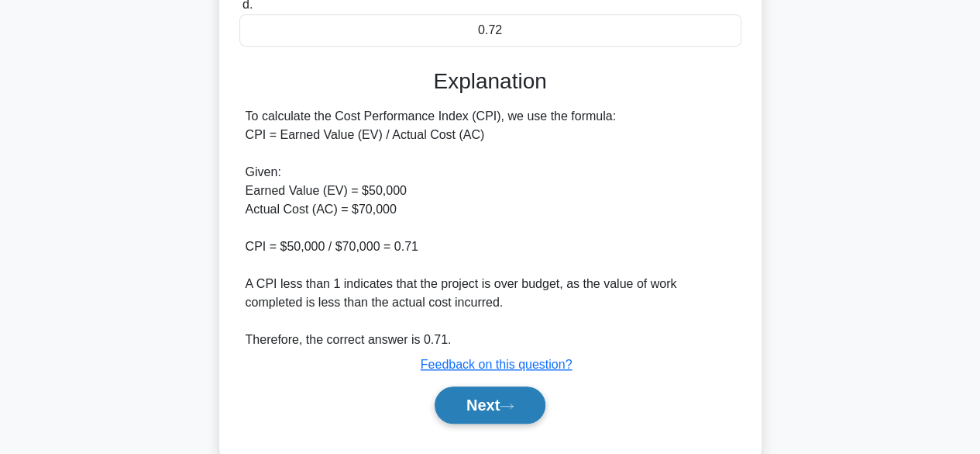  What do you see at coordinates (490, 405) in the screenshot?
I see `button: Next` at bounding box center [490, 405].